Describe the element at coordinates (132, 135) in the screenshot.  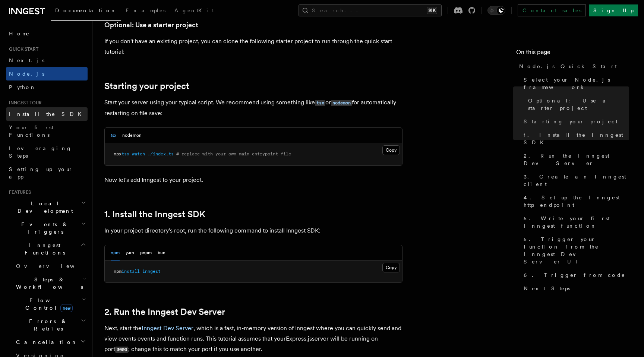
I see `button: nodemon` at that location.